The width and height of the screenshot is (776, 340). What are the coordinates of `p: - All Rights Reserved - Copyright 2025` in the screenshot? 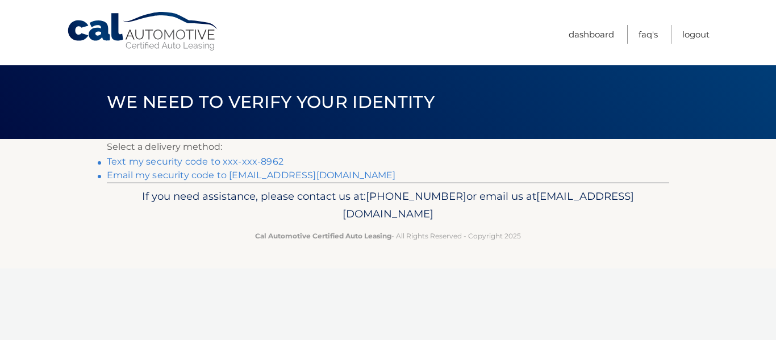 It's located at (388, 236).